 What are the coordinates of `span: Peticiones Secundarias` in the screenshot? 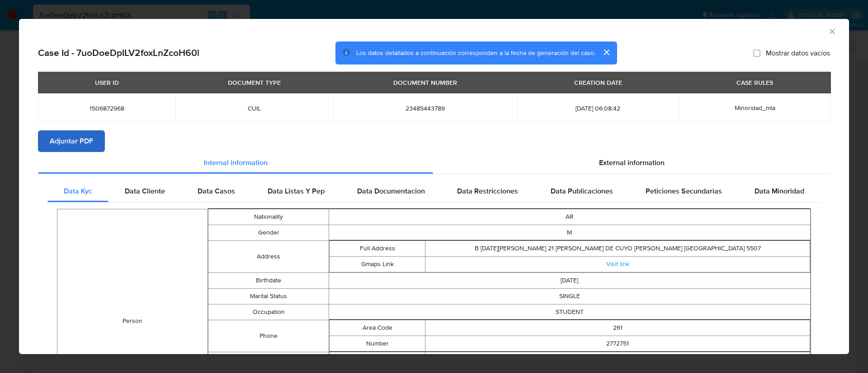 It's located at (684, 191).